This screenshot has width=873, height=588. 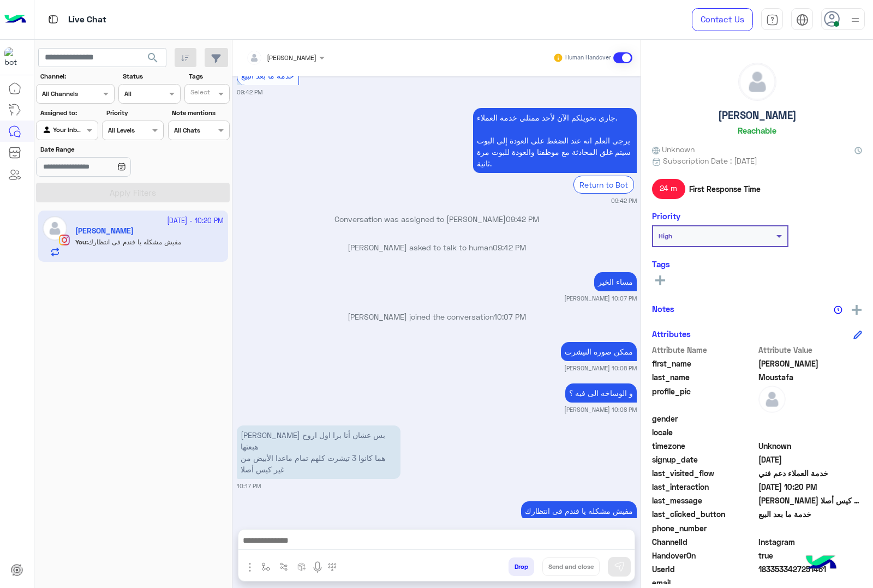 I want to click on label: Assigned to:, so click(x=68, y=113).